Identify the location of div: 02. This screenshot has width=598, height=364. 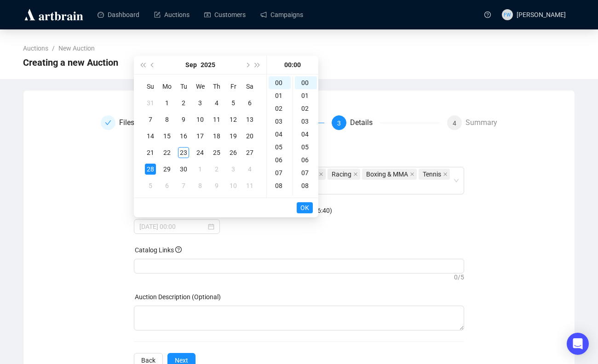
(280, 109).